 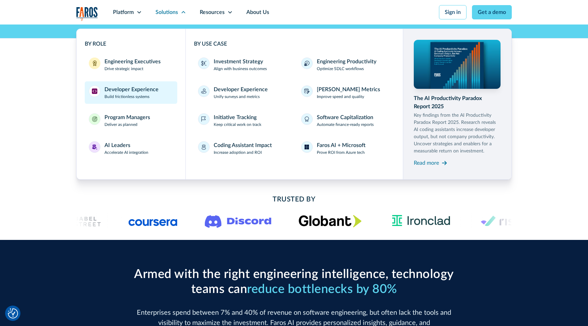 What do you see at coordinates (117, 145) in the screenshot?
I see `div: AI Leaders` at bounding box center [117, 145].